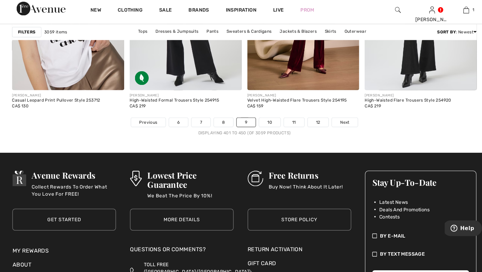  What do you see at coordinates (295, 220) in the screenshot?
I see `a: Store Policy` at bounding box center [295, 220].